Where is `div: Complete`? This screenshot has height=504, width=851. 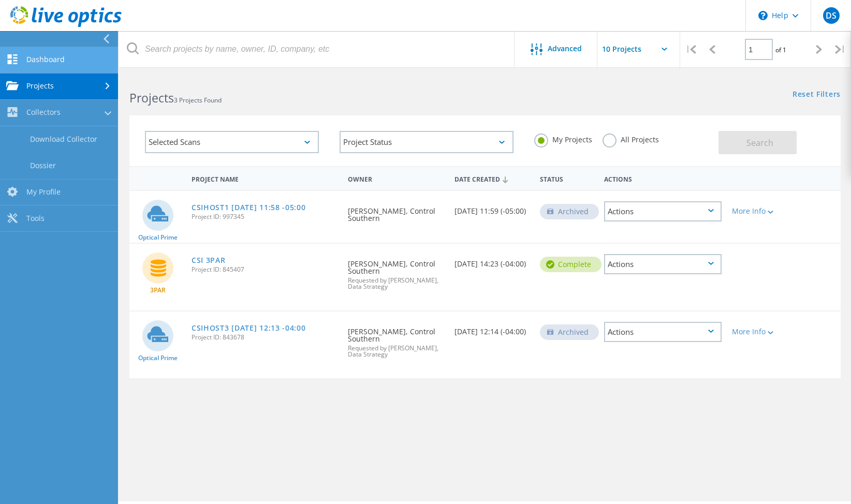 div: Complete is located at coordinates (570, 265).